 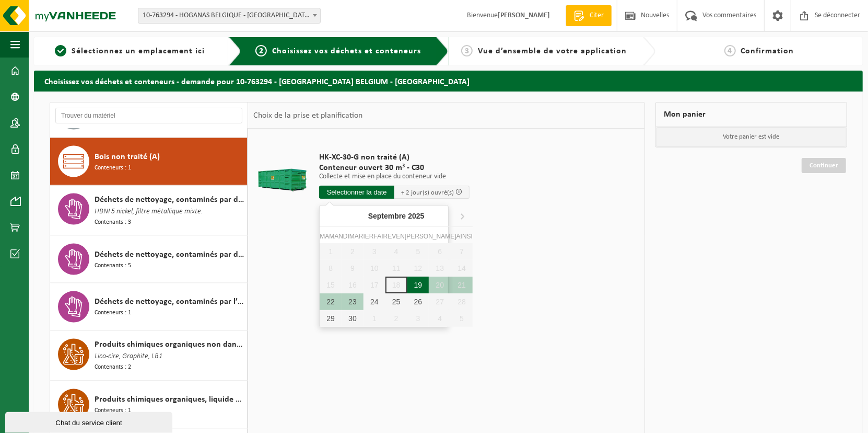 I want to click on div: 30, so click(x=353, y=318).